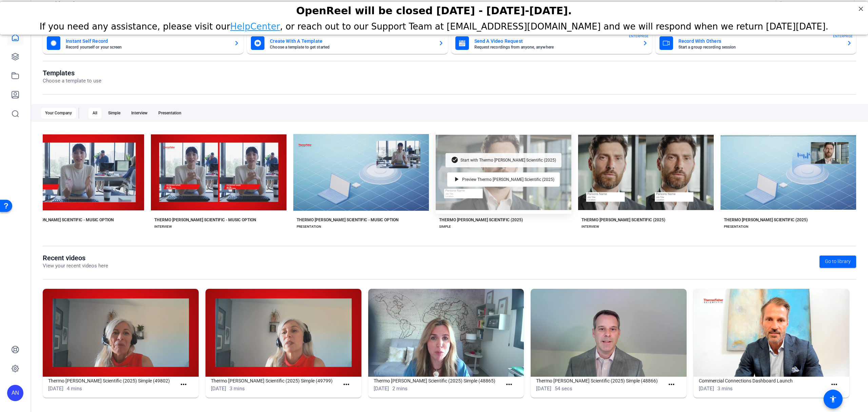 This screenshot has height=412, width=868. What do you see at coordinates (608, 333) in the screenshot?
I see `img: Thermo Fisher Scientific (2025) Simple (48866)` at bounding box center [608, 333].